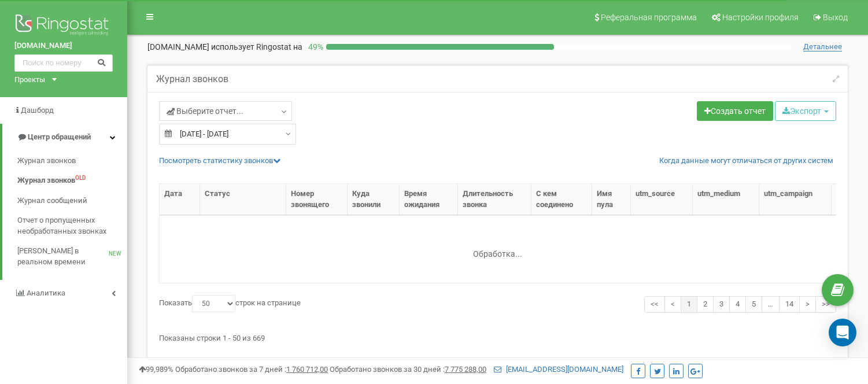 The image size is (868, 384). What do you see at coordinates (498, 248) in the screenshot?
I see `div: Обработка...` at bounding box center [498, 248].